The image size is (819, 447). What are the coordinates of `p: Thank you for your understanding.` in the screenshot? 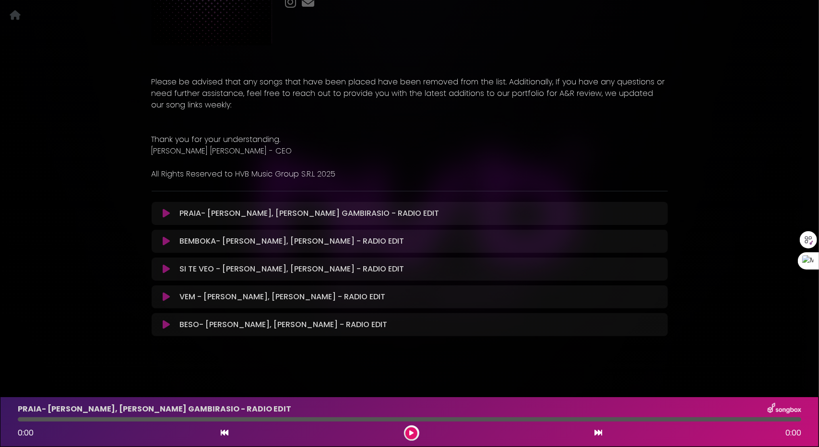 It's located at (410, 140).